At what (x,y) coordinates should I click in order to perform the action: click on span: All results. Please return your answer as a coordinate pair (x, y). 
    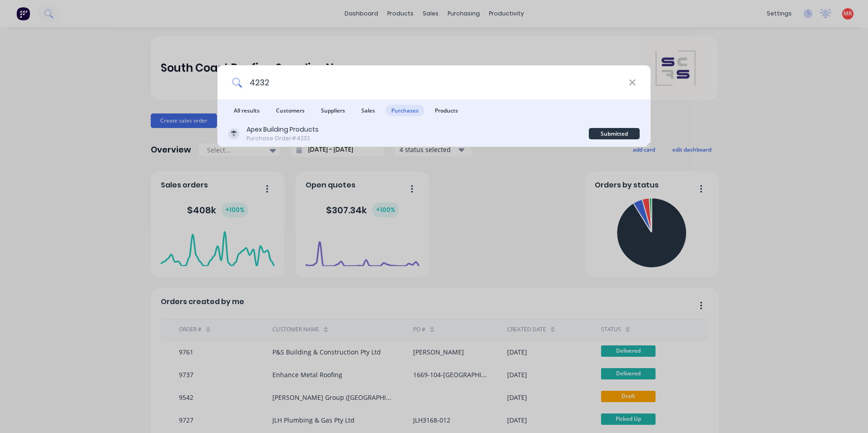
    Looking at the image, I should click on (247, 110).